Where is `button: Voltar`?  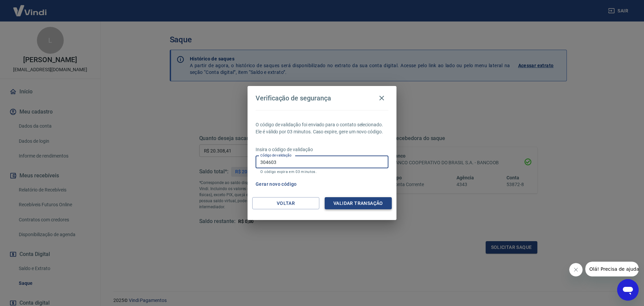 button: Voltar is located at coordinates (286, 203).